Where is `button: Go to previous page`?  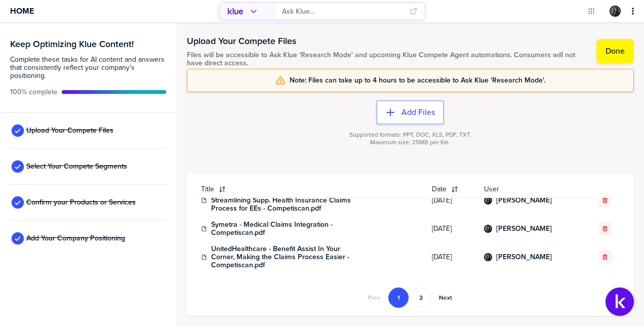 button: Go to previous page is located at coordinates (374, 298).